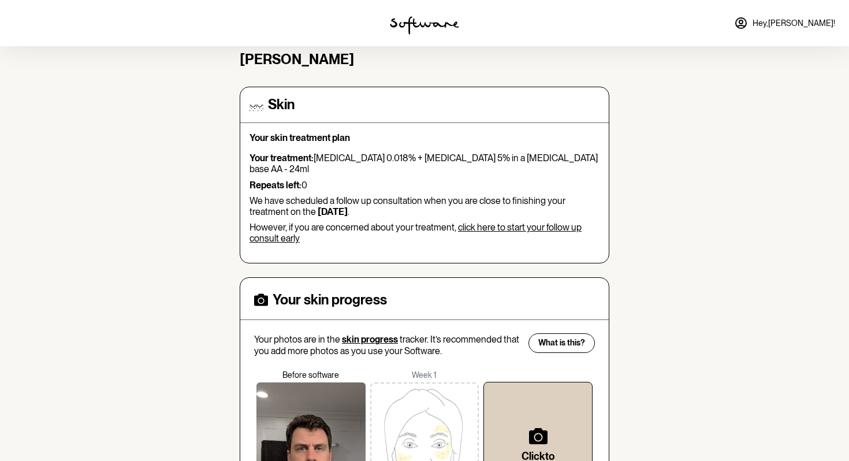 The width and height of the screenshot is (849, 461). Describe the element at coordinates (561, 342) in the screenshot. I see `span: What is this?` at that location.